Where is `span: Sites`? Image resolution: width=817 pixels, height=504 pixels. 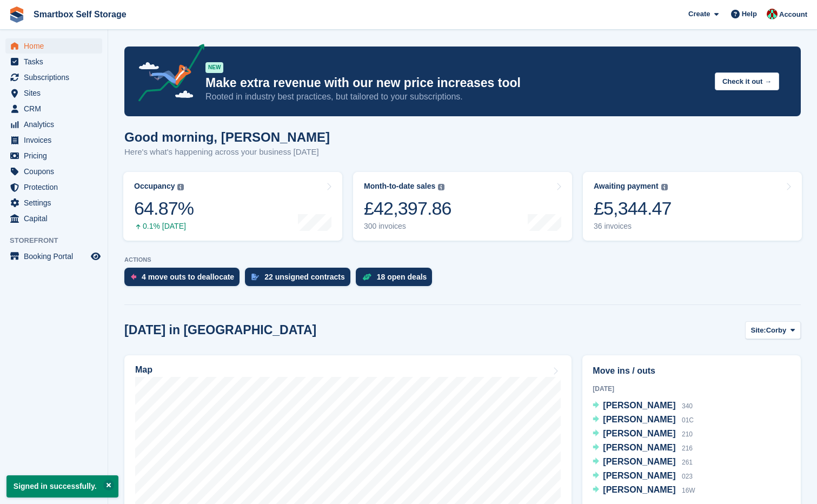 span: Sites is located at coordinates (57, 93).